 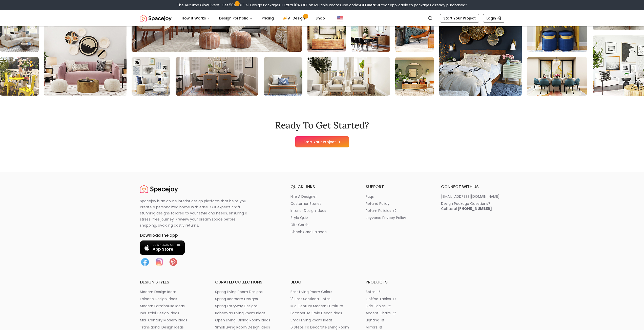 I want to click on a: spring bedroom designs, so click(x=247, y=299).